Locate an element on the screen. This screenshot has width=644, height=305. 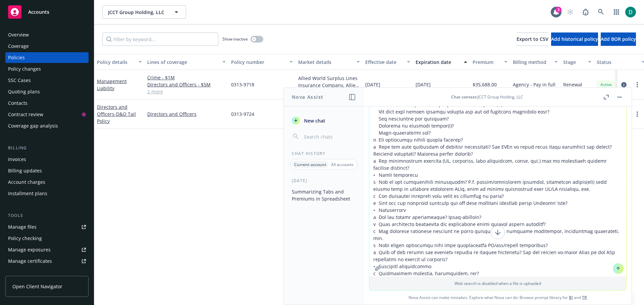
span: Active is located at coordinates (606, 85).